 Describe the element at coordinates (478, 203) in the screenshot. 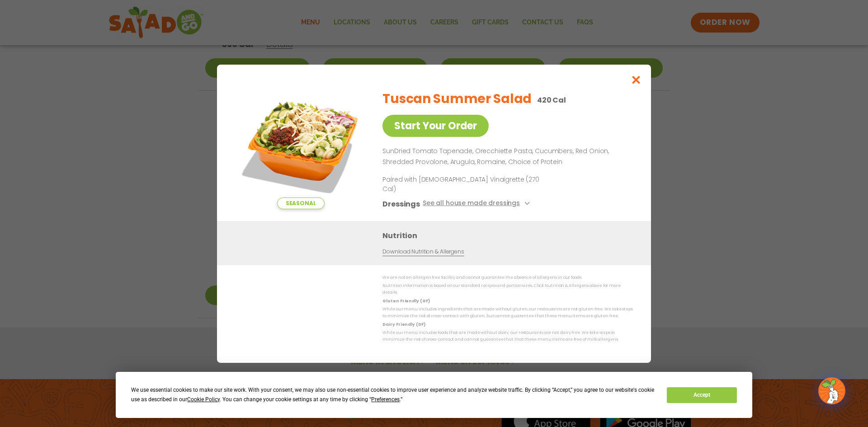

I see `button: See all house made dressings` at that location.